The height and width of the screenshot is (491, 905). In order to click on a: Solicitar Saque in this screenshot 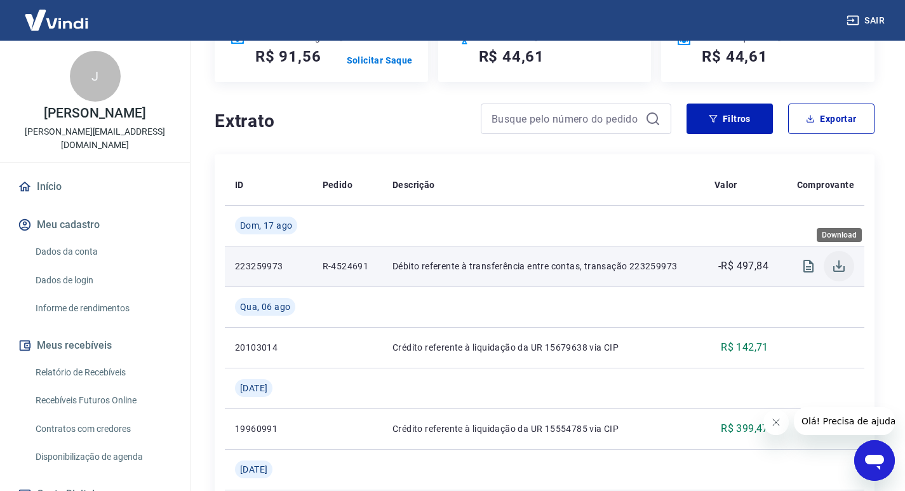, I will do `click(380, 60)`.